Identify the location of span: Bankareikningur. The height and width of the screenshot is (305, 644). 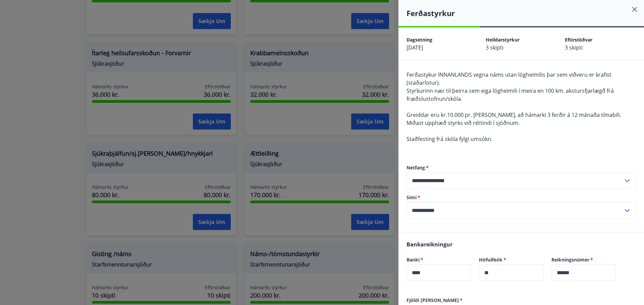
(429, 245).